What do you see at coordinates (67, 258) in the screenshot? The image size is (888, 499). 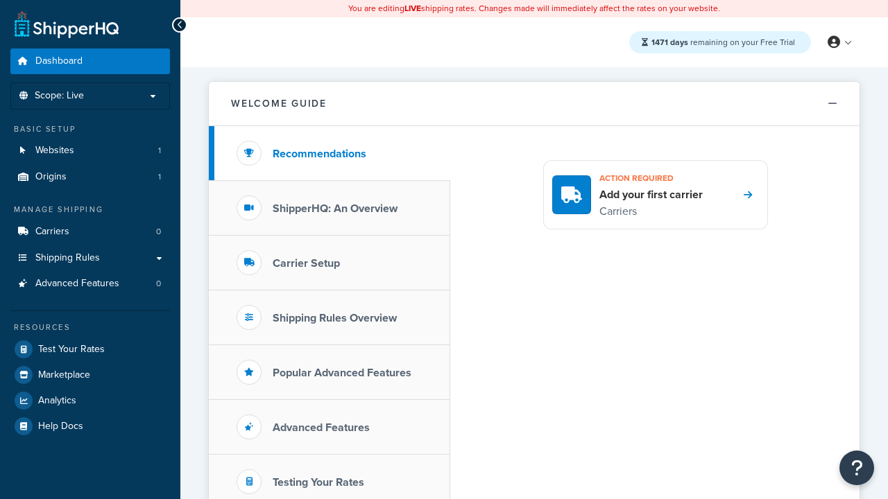 I see `span: Shipping Rules` at bounding box center [67, 258].